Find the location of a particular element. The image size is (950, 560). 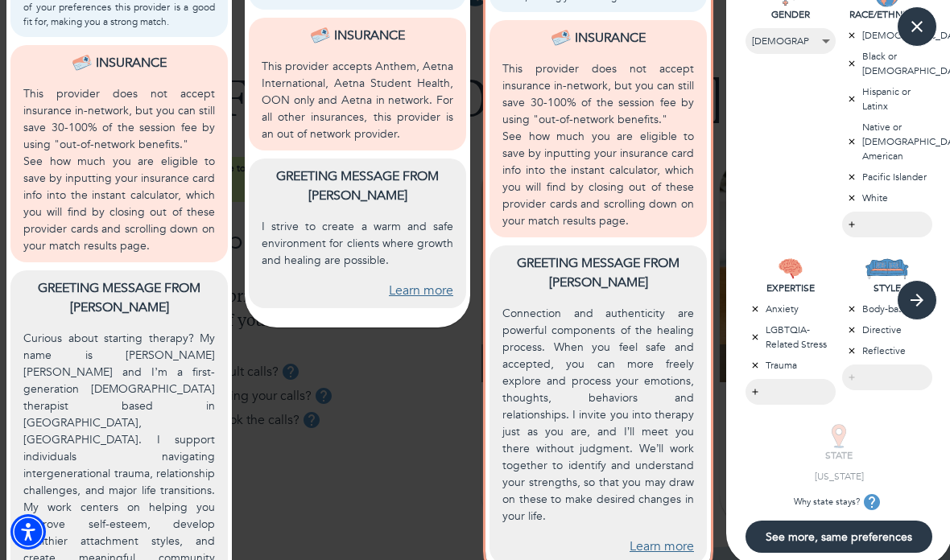

p: Hispanic or Latinx is located at coordinates (887, 99).